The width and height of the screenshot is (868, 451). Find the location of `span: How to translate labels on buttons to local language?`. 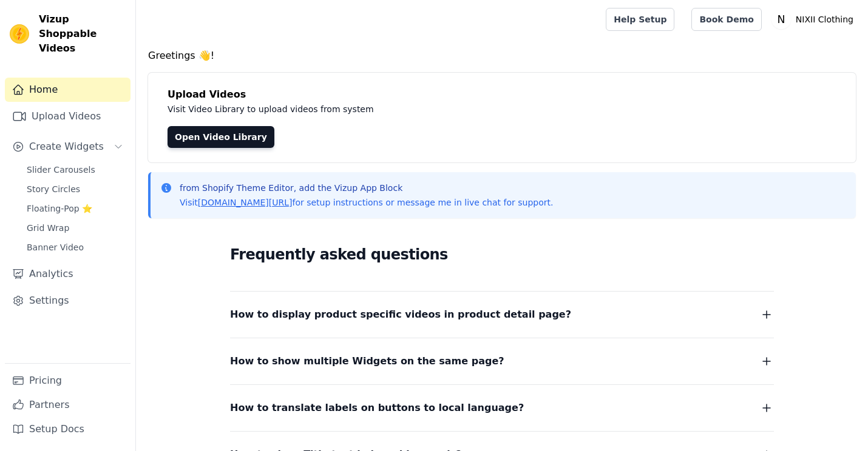

span: How to translate labels on buttons to local language? is located at coordinates (377, 408).